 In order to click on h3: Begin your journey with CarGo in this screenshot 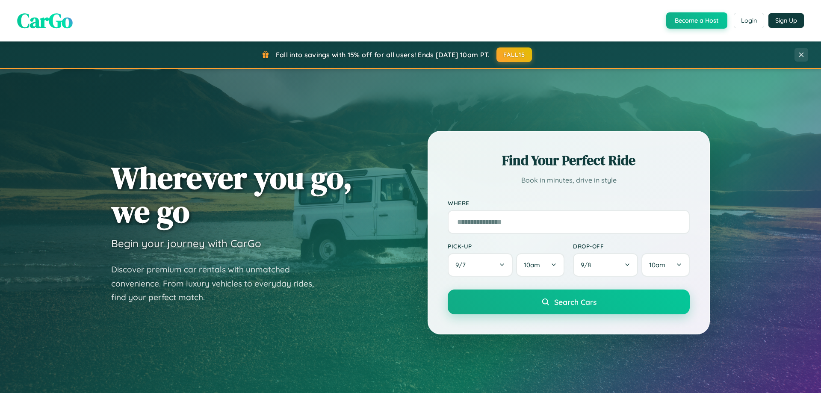, I will do `click(186, 243)`.